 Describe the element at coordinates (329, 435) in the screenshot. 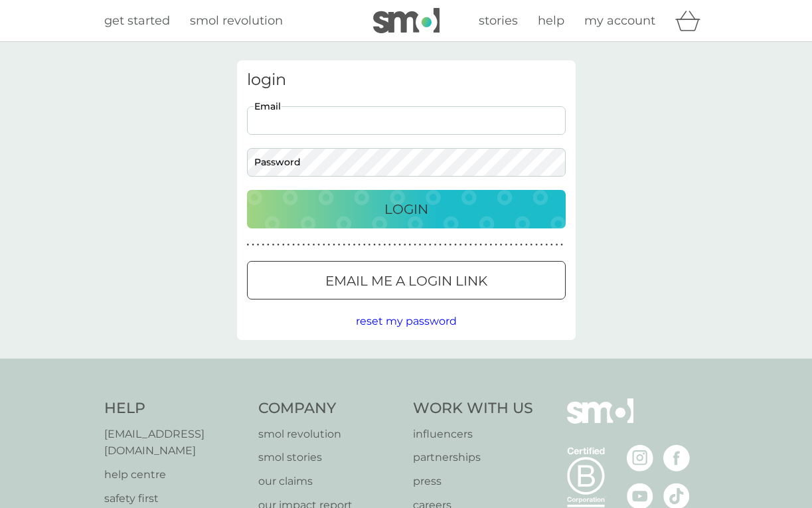

I see `p: smol revolution` at that location.